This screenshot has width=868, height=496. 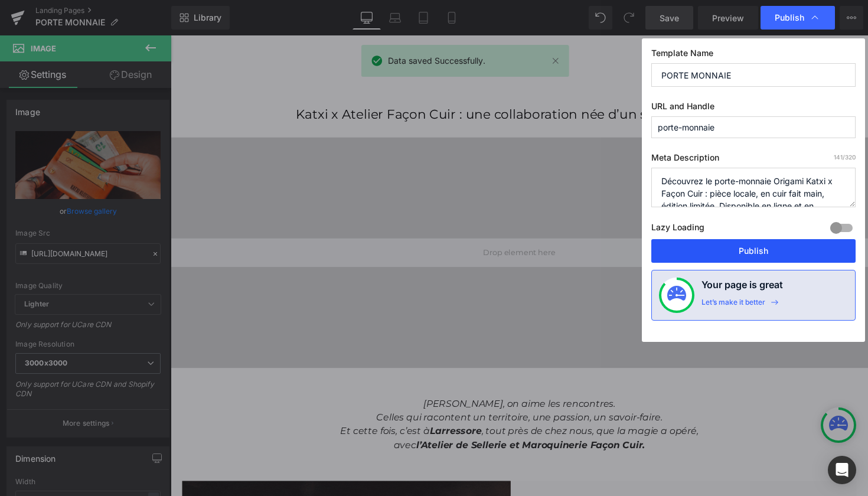 What do you see at coordinates (292, 405) in the screenshot?
I see `strong: Larressore` at bounding box center [292, 405].